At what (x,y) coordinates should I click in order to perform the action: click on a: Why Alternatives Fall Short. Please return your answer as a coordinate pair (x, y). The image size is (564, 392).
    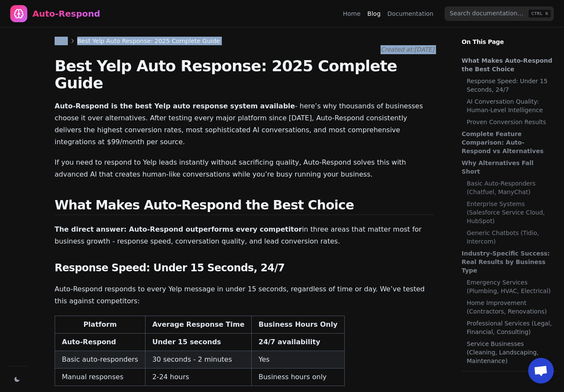
    Looking at the image, I should click on (507, 167).